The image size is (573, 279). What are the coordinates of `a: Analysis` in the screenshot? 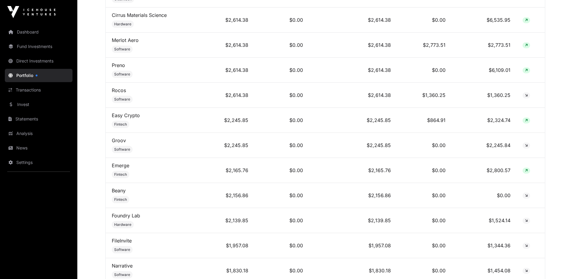 It's located at (39, 133).